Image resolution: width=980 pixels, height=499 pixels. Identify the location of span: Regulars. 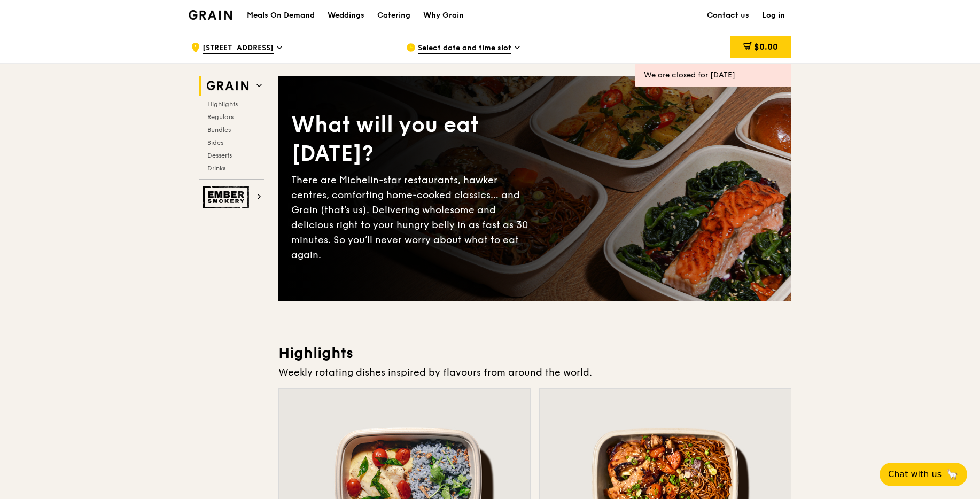
(221, 117).